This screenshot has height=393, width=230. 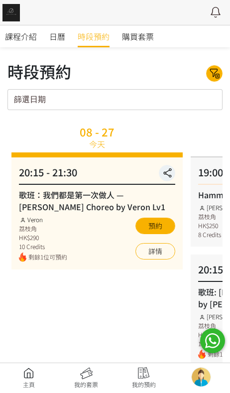 I want to click on div: 荔枝角, so click(x=43, y=229).